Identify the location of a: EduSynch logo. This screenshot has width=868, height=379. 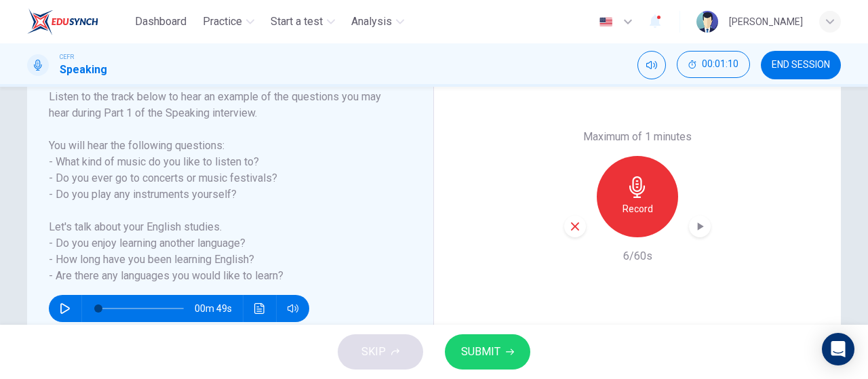
(78, 22).